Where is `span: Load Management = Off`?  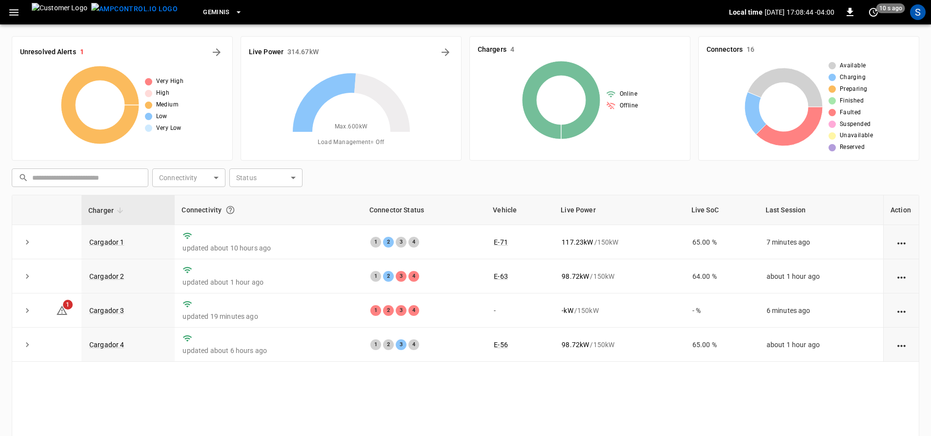 span: Load Management = Off is located at coordinates (351, 142).